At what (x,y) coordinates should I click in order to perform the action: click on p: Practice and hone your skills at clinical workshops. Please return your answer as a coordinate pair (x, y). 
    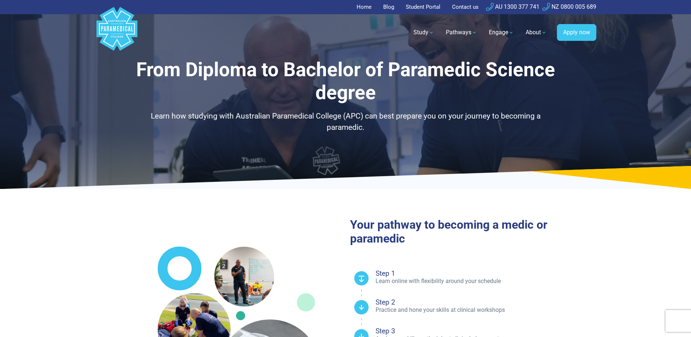
    Looking at the image, I should click on (486, 310).